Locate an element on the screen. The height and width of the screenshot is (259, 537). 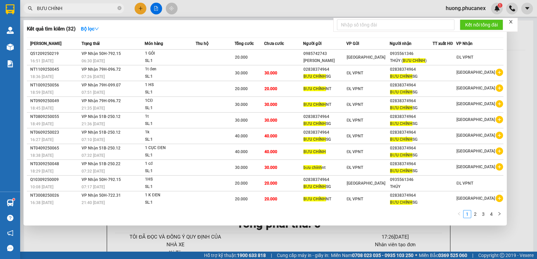
li: 2 is located at coordinates (475, 214).